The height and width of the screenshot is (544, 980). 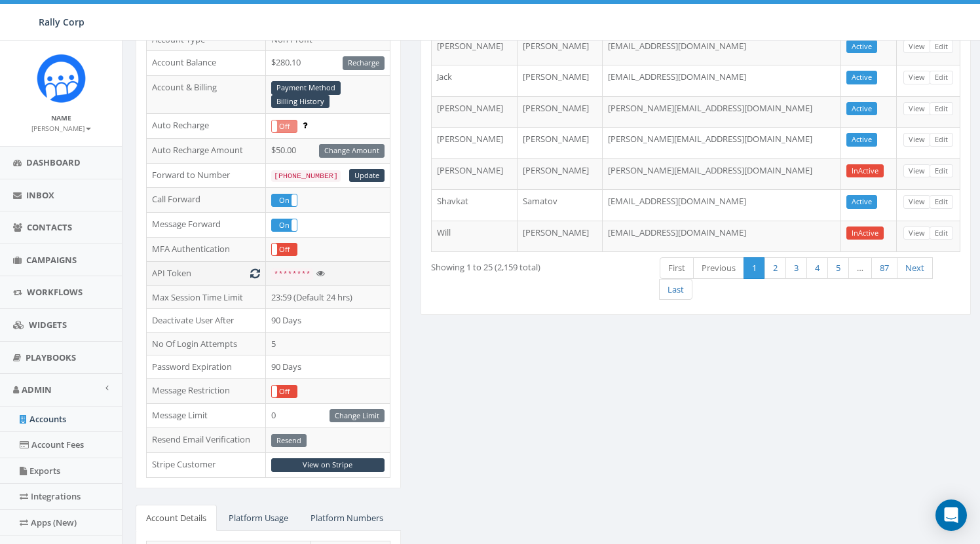 I want to click on a: 1, so click(x=754, y=268).